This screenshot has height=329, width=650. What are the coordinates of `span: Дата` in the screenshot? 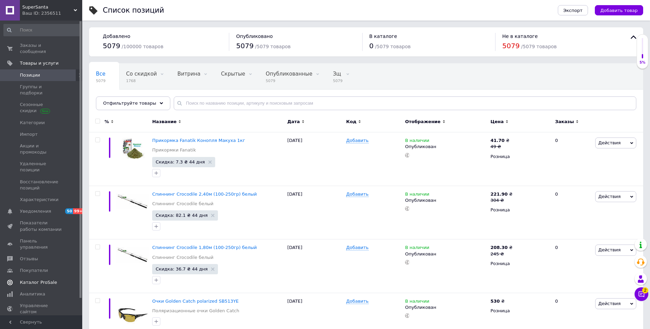 It's located at (293, 122).